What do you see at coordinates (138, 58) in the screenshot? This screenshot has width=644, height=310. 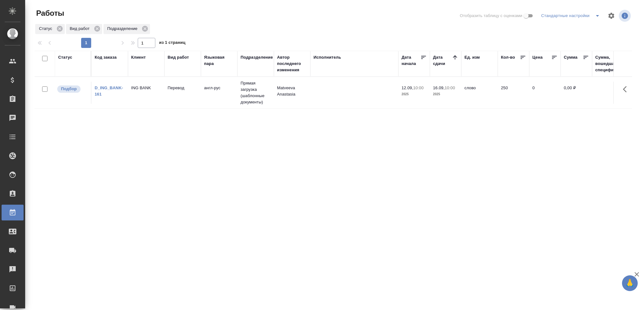 I see `div: Клиент` at bounding box center [138, 58].